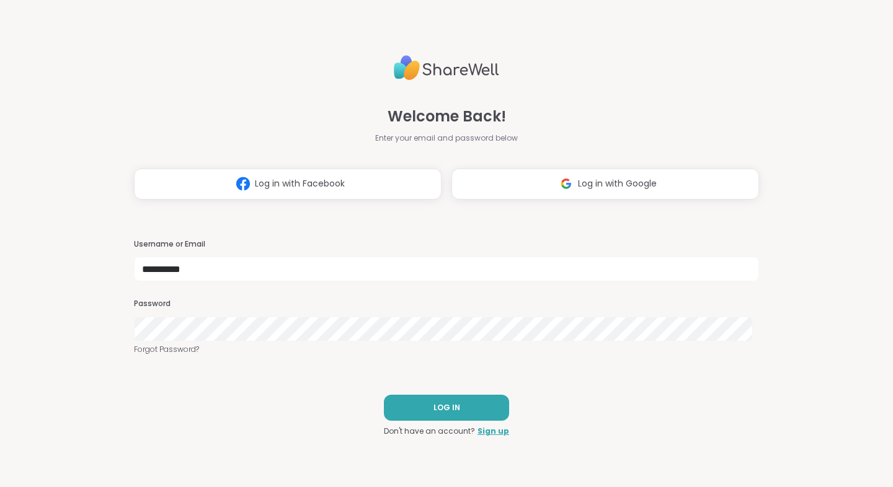 The width and height of the screenshot is (893, 487). Describe the element at coordinates (605, 184) in the screenshot. I see `button: Log in with Google` at that location.